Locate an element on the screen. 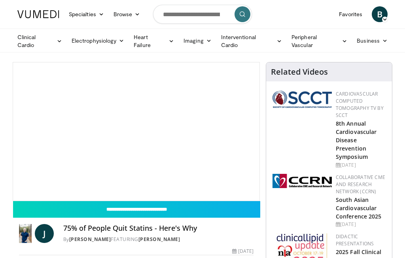  a: Favorites is located at coordinates (350, 14).